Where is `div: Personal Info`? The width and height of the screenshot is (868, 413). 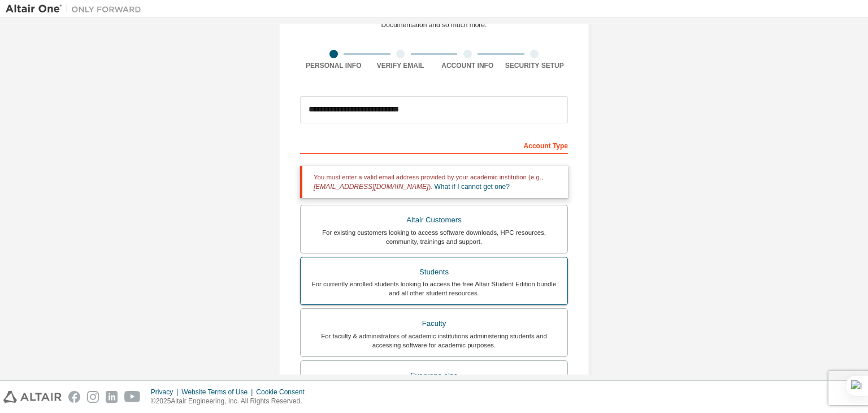
div: Personal Info is located at coordinates (334, 66).